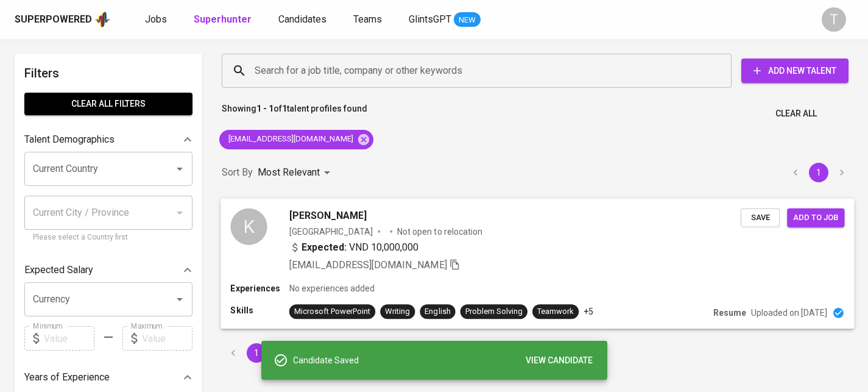  Describe the element at coordinates (156, 19) in the screenshot. I see `span: Jobs` at that location.